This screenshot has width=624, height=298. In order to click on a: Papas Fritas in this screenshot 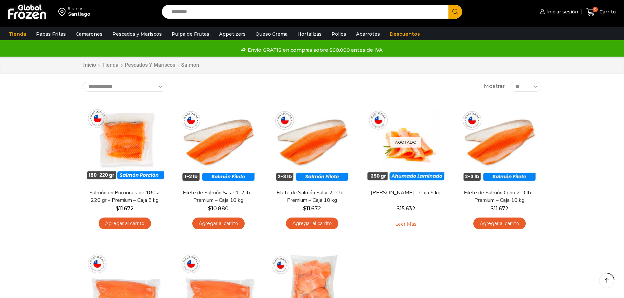, I will do `click(51, 34)`.